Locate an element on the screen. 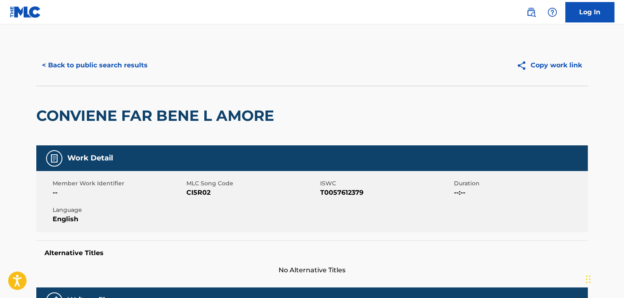  span: English is located at coordinates (118, 219).